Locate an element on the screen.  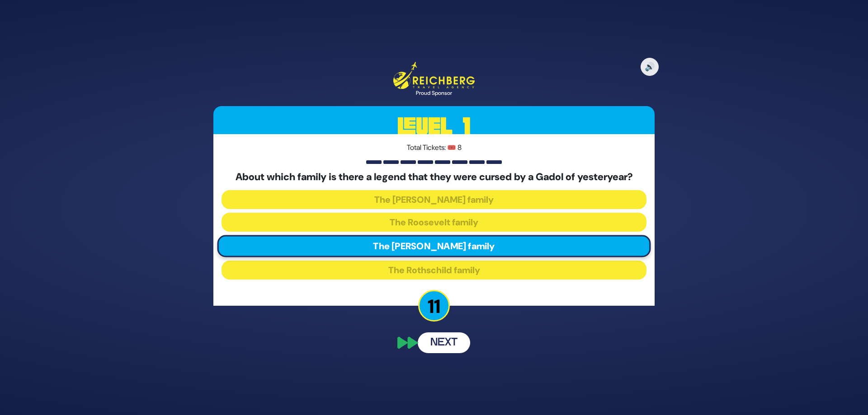
img: Reichberg Travel is located at coordinates (434, 75).